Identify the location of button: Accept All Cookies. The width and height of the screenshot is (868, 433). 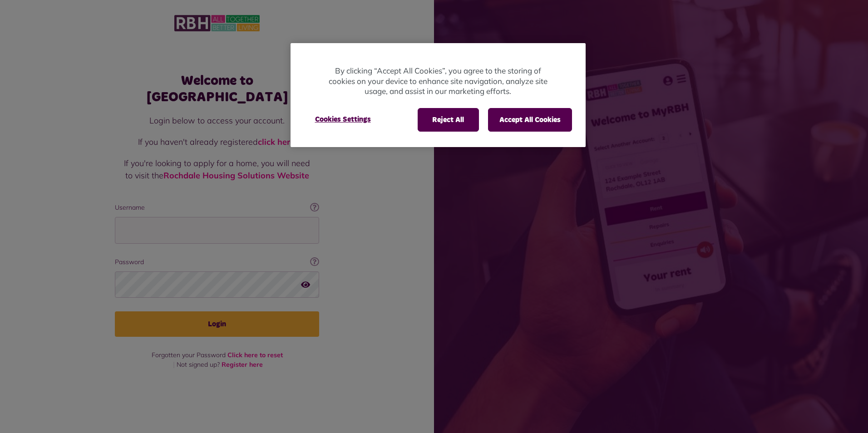
(530, 120).